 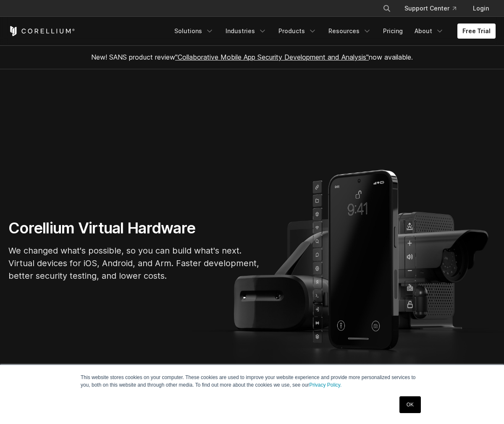 I want to click on a: Solutions, so click(x=194, y=31).